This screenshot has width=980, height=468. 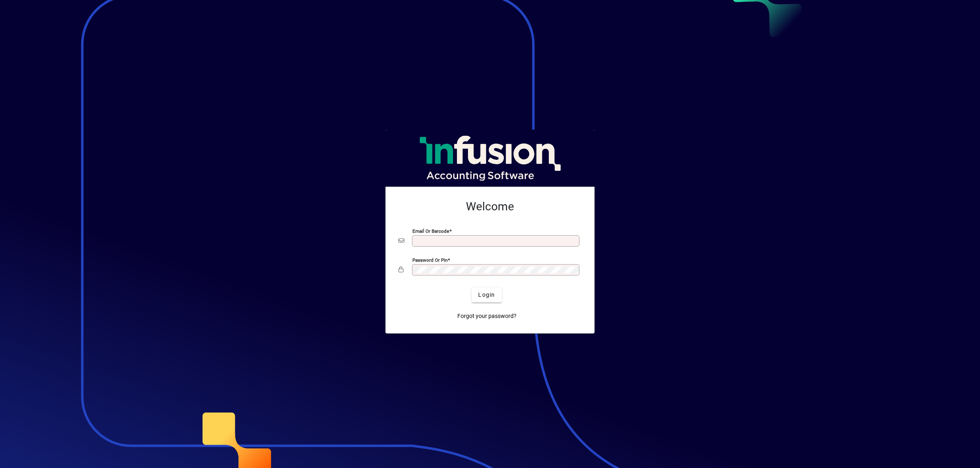 What do you see at coordinates (487, 295) in the screenshot?
I see `span: Login` at bounding box center [487, 295].